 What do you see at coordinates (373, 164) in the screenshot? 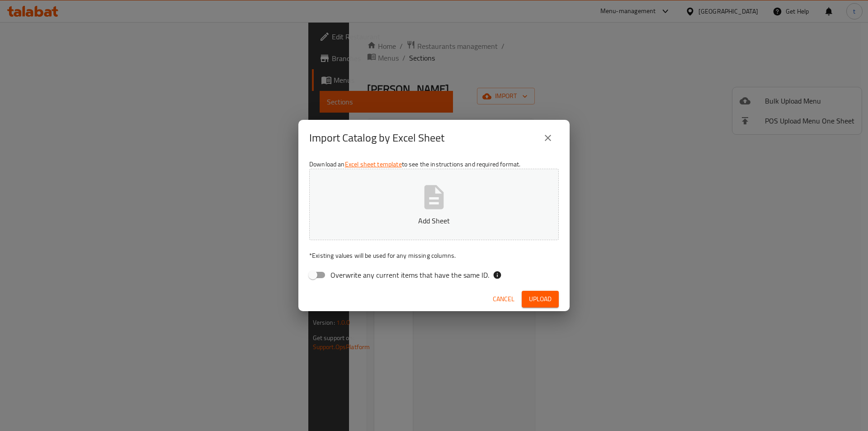
I see `a: Excel sheet template` at bounding box center [373, 164].